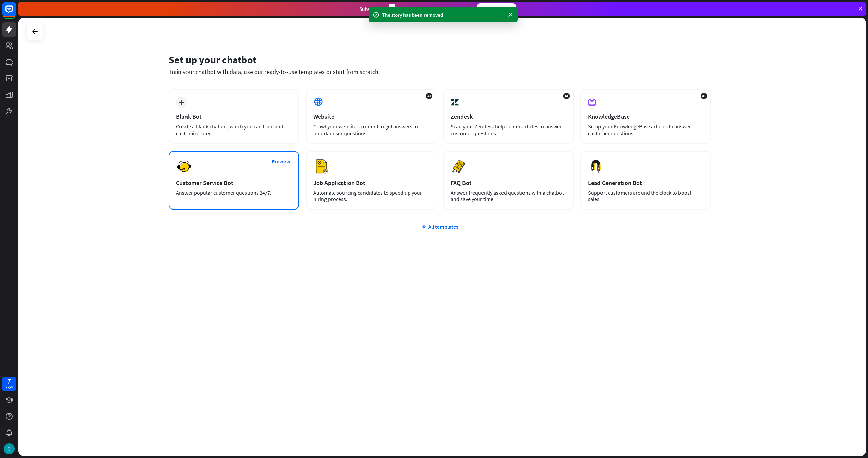 This screenshot has width=868, height=458. What do you see at coordinates (9, 381) in the screenshot?
I see `div: 7` at bounding box center [9, 381].